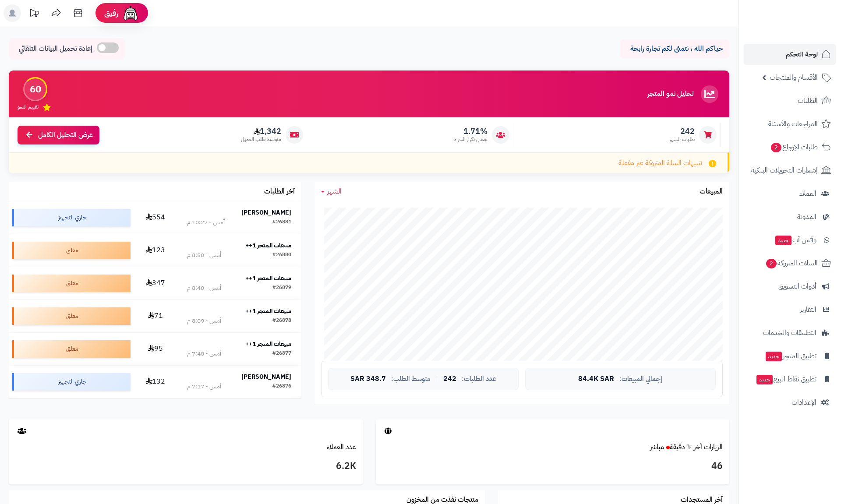  What do you see at coordinates (801, 54) in the screenshot?
I see `span: لوحة التحكم` at bounding box center [801, 54].